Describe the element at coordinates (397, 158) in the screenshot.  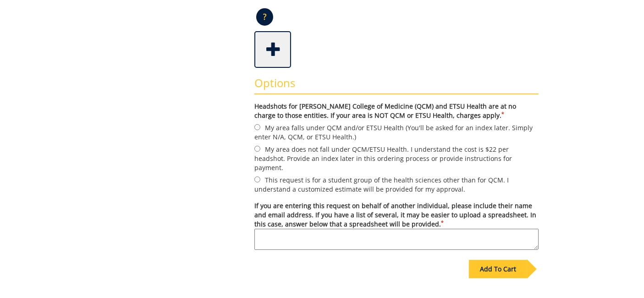
I see `label: My area does not fall under QCM/ETSU Health. I understand the cost is $22 per headshot. Provide a...` at that location.